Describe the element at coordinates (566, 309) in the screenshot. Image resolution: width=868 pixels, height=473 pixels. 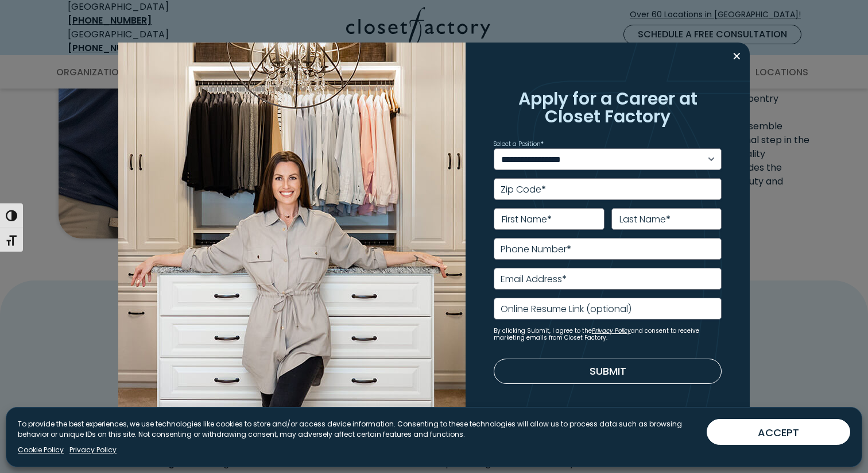
I see `label: Online Resume Link (optional)` at that location.